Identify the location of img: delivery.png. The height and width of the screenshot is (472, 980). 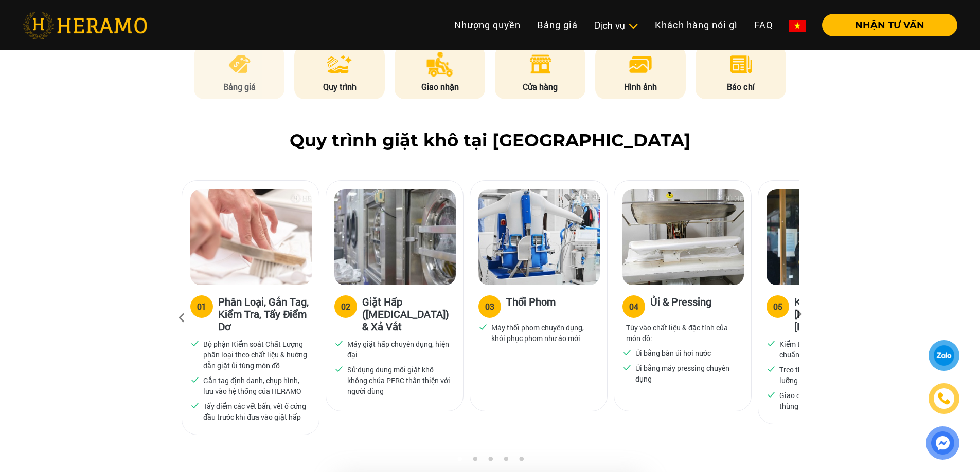
(440, 64).